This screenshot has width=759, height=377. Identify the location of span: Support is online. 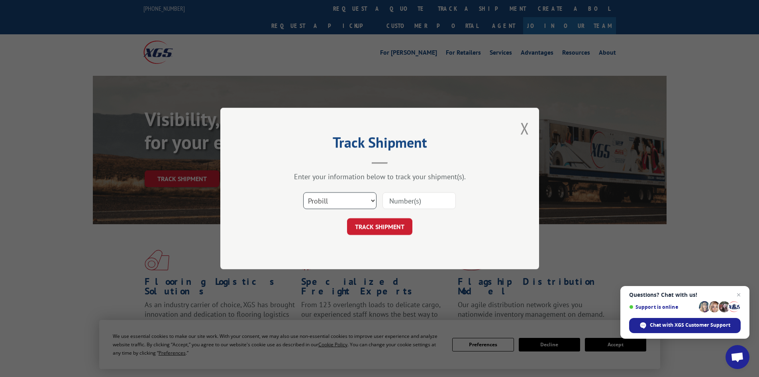
(663, 306).